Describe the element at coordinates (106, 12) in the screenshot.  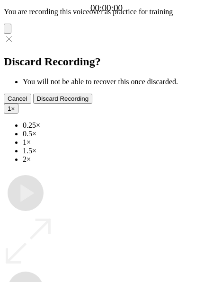
I see `p: You are recording this voiceover as practice for training` at that location.